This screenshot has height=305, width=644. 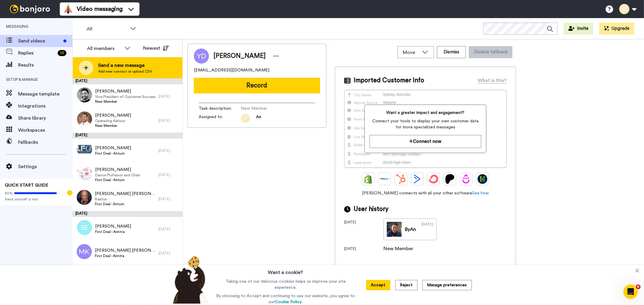 I want to click on div: 13, so click(x=62, y=53).